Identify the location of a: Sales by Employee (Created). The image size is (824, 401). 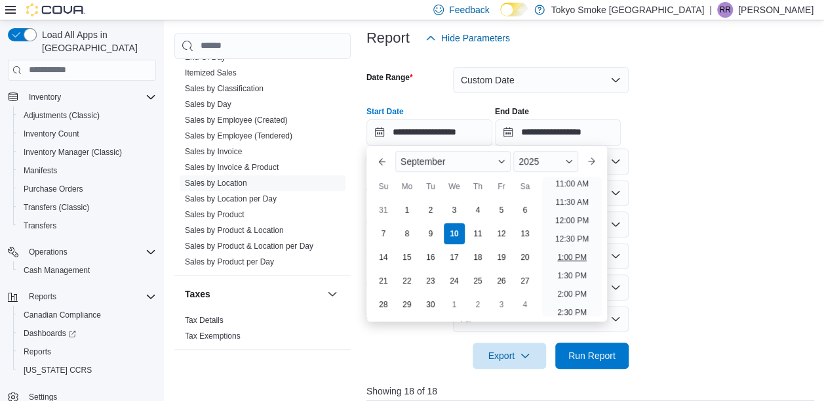
(236, 120).